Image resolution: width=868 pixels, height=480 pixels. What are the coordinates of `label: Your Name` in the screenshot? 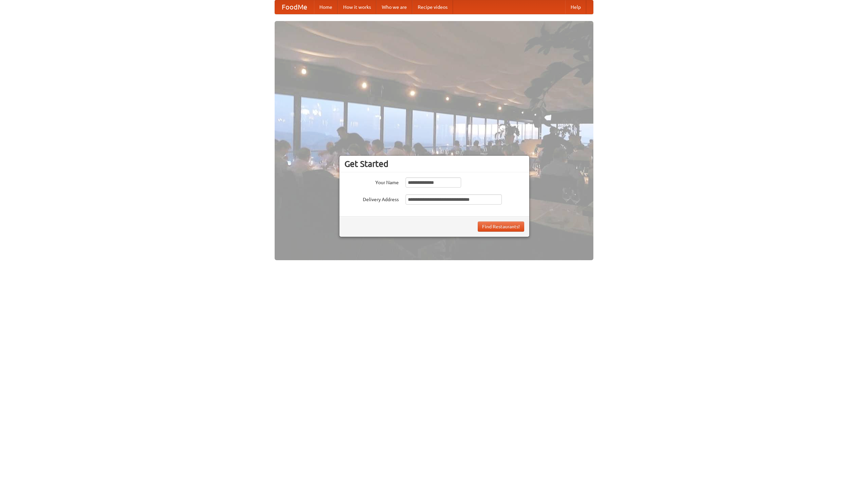 It's located at (372, 182).